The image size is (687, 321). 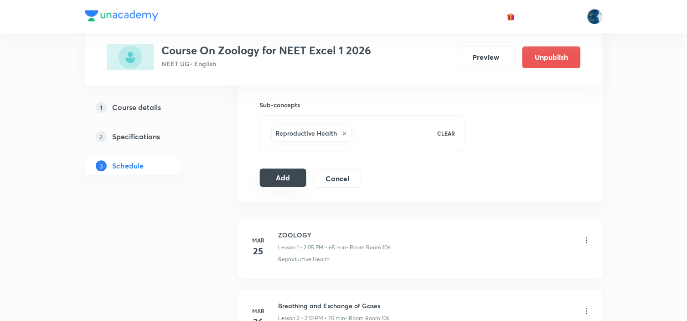 I want to click on p: 1, so click(x=101, y=107).